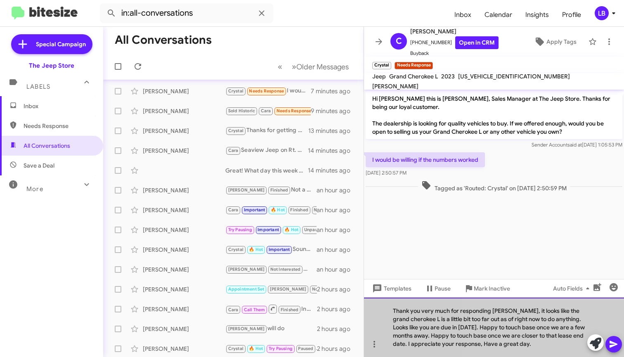 This screenshot has width=624, height=357. What do you see at coordinates (39, 166) in the screenshot?
I see `span: Save a Deal` at bounding box center [39, 166].